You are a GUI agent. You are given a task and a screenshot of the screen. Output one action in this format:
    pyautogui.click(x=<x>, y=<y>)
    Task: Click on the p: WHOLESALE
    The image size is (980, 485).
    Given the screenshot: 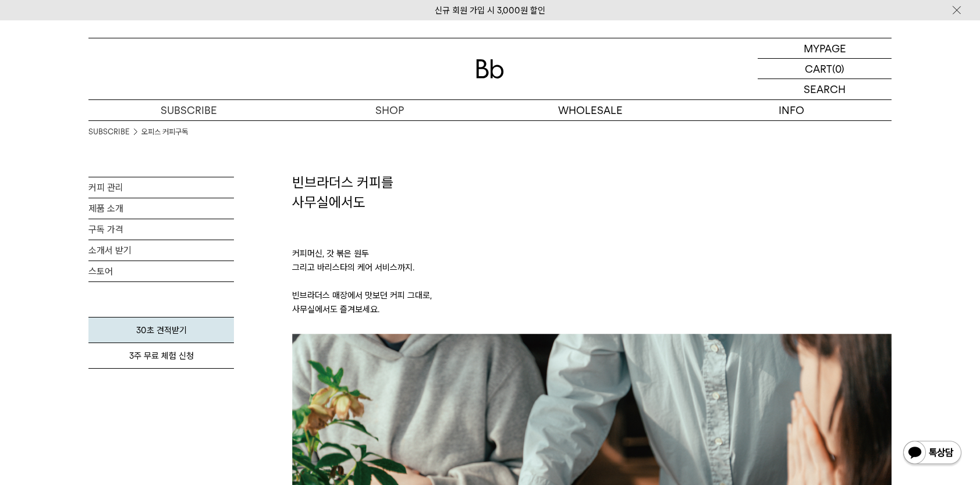 What is the action you would take?
    pyautogui.click(x=590, y=110)
    